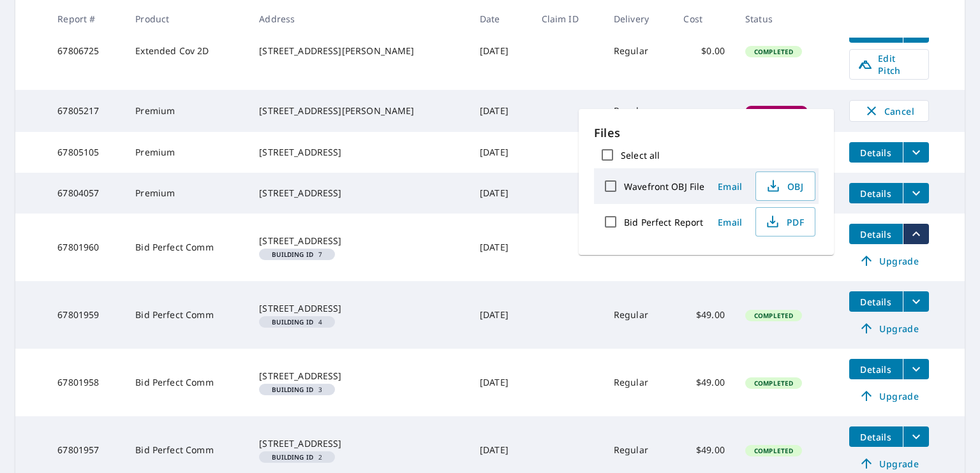 Image resolution: width=980 pixels, height=473 pixels. Describe the element at coordinates (776, 112) in the screenshot. I see `span: Check Email` at that location.